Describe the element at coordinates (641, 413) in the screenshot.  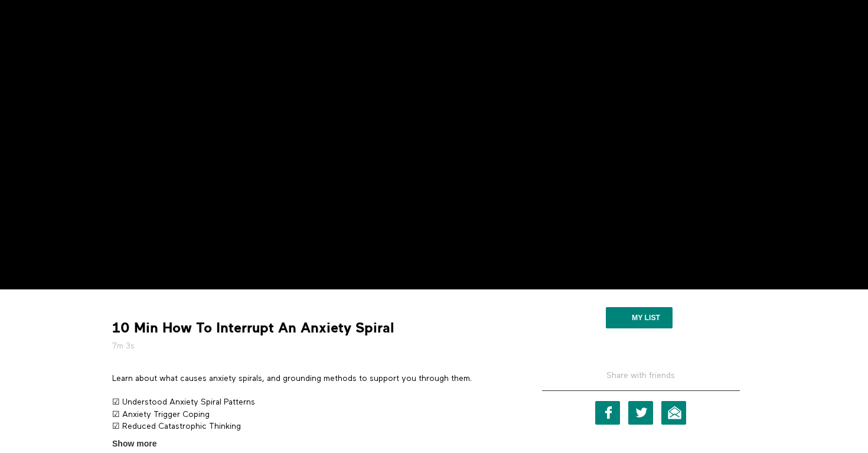
I see `a: Twitter` at that location.